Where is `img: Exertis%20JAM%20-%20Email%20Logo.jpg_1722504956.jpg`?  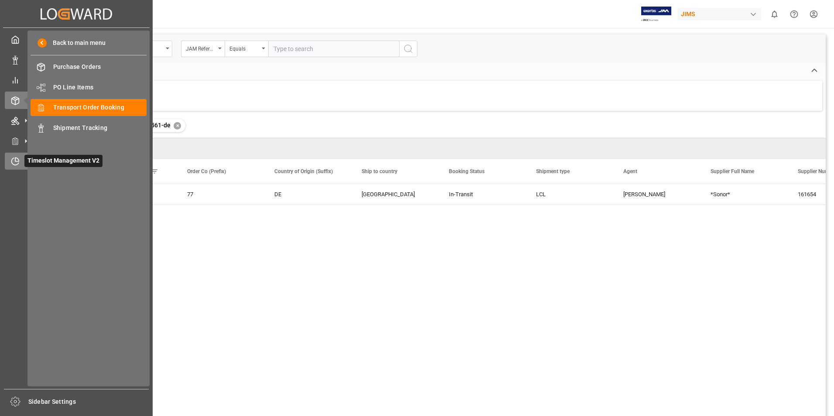 img: Exertis%20JAM%20-%20Email%20Logo.jpg_1722504956.jpg is located at coordinates (656, 14).